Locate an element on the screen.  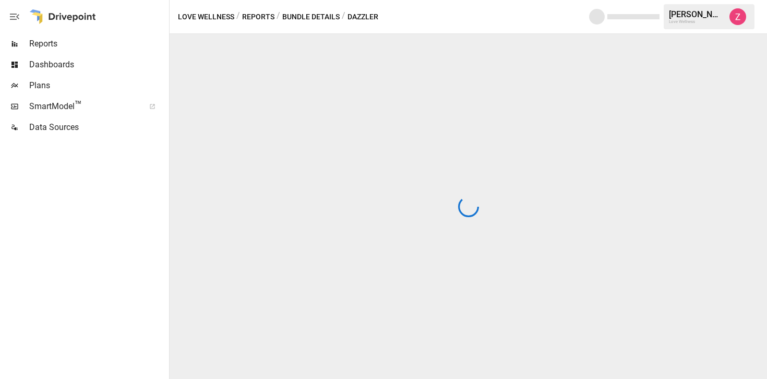
button: Reports is located at coordinates (258, 17).